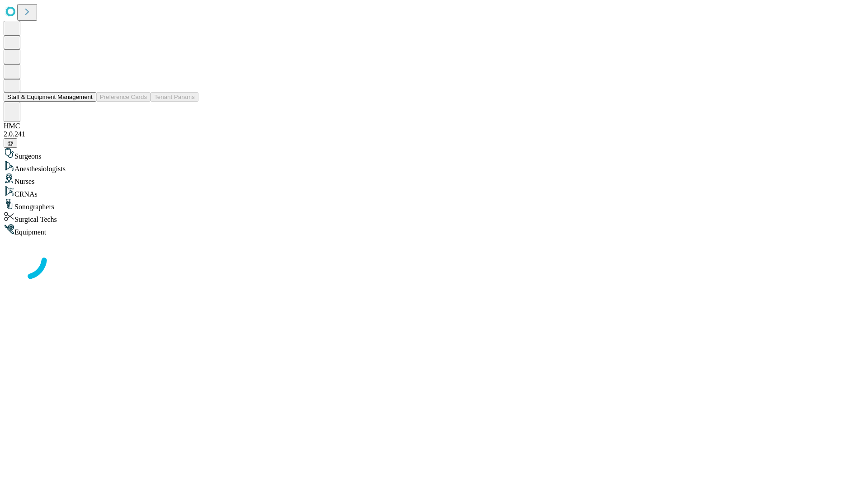 This screenshot has width=868, height=488. Describe the element at coordinates (434, 217) in the screenshot. I see `div: Surgical Techs` at that location.